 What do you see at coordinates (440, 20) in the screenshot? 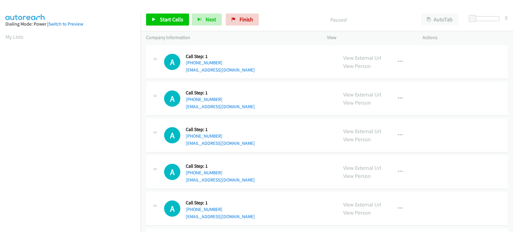
I see `button: AutoTab` at bounding box center [440, 20].